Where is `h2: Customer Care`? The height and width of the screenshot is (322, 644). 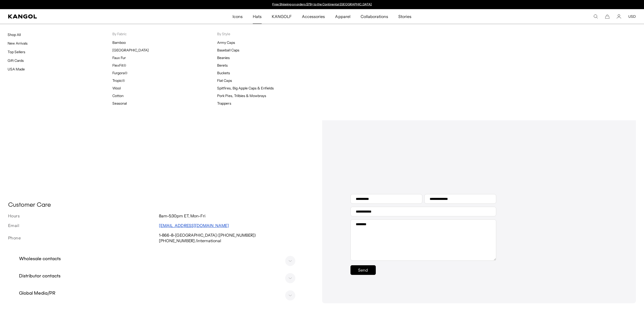 h2: Customer Care is located at coordinates (159, 205).